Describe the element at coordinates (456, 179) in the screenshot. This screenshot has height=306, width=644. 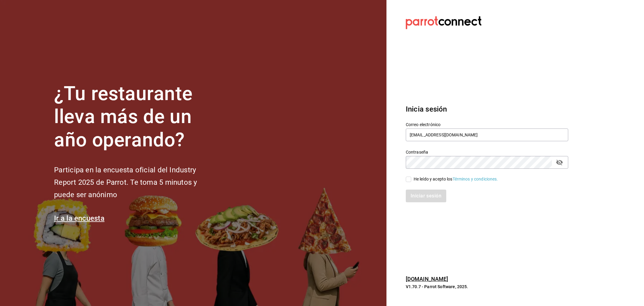
I see `div: He leído y acepto los` at that location.